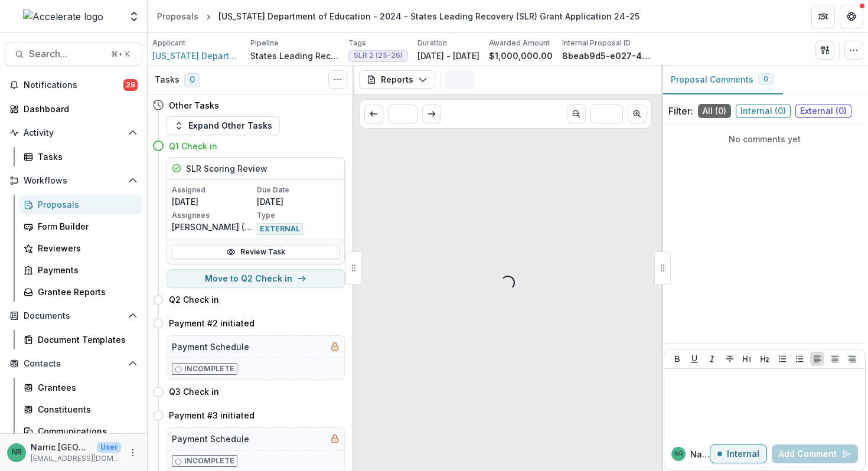 This screenshot has width=868, height=471. Describe the element at coordinates (80, 292) in the screenshot. I see `a: Grantee Reports` at that location.